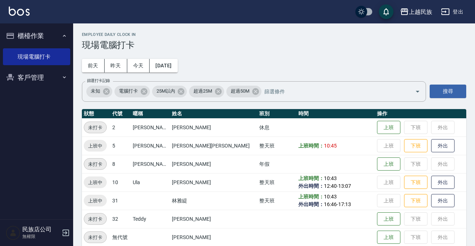  What do you see at coordinates (170, 91) in the screenshot?
I see `div: 25M以內` at bounding box center [170, 91].